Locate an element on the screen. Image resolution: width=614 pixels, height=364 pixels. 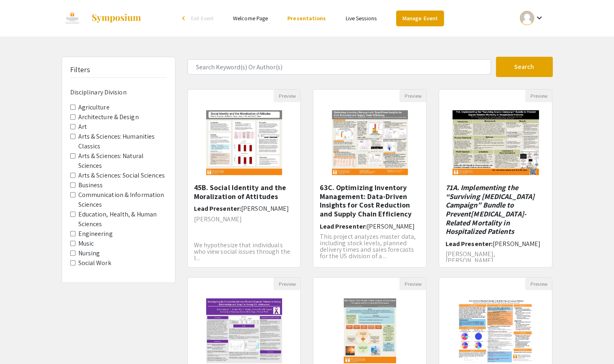
a: Presentations is located at coordinates (307, 18).